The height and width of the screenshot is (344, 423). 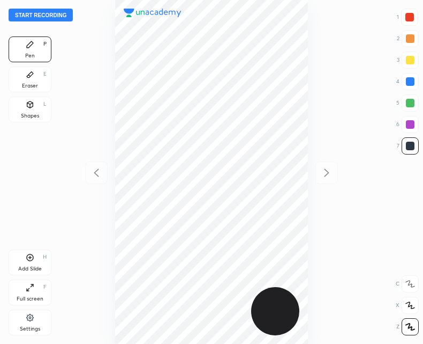 I want to click on div: X, so click(x=407, y=305).